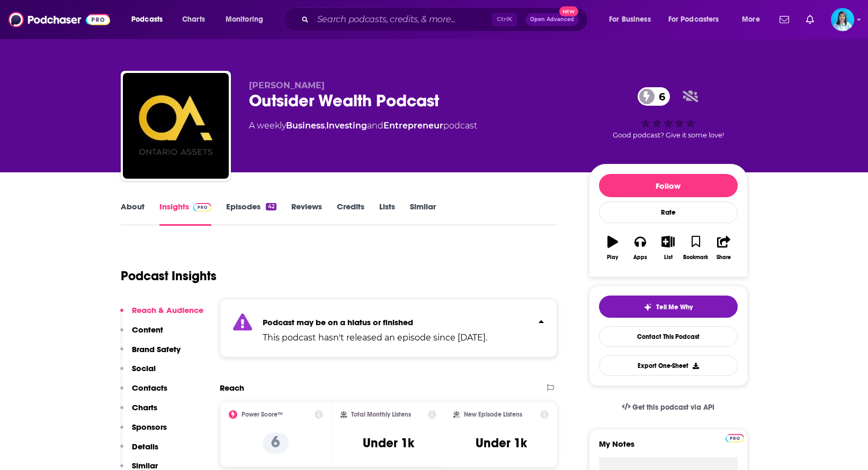 This screenshot has width=868, height=470. What do you see at coordinates (668, 407) in the screenshot?
I see `a: Get this podcast via API` at bounding box center [668, 407].